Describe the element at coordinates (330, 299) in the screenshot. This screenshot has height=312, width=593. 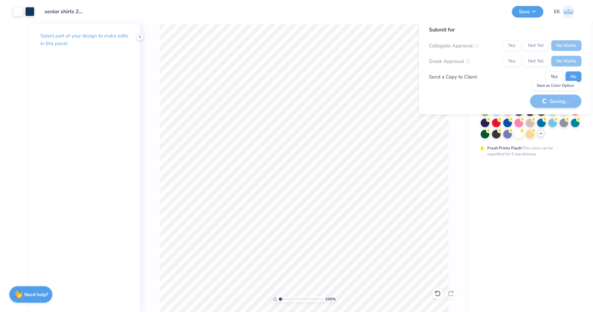
I see `span: 100 %` at that location.